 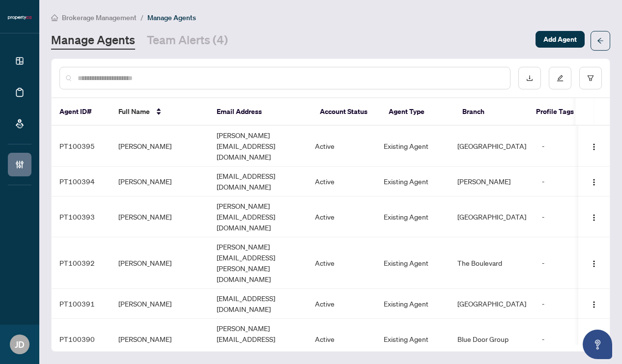 What do you see at coordinates (134, 112) in the screenshot?
I see `span: Full Name` at bounding box center [134, 112].